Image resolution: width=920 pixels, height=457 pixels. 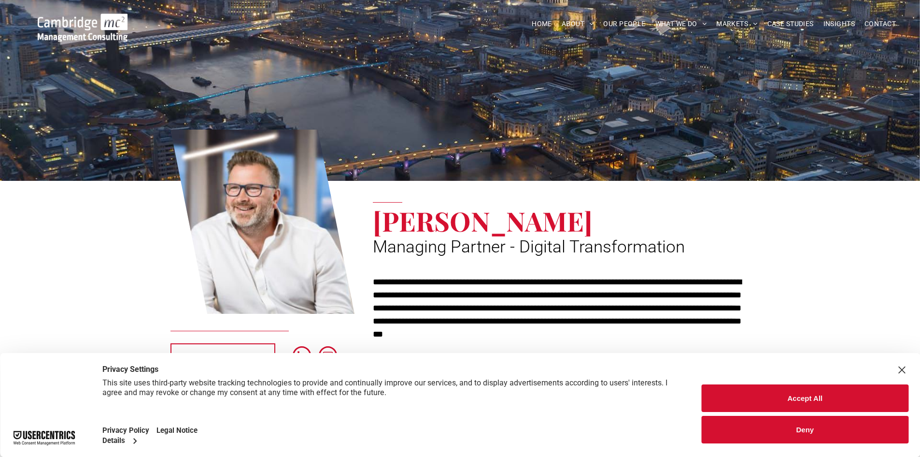 What do you see at coordinates (223, 356) in the screenshot?
I see `span: CONTACT US` at bounding box center [223, 356].